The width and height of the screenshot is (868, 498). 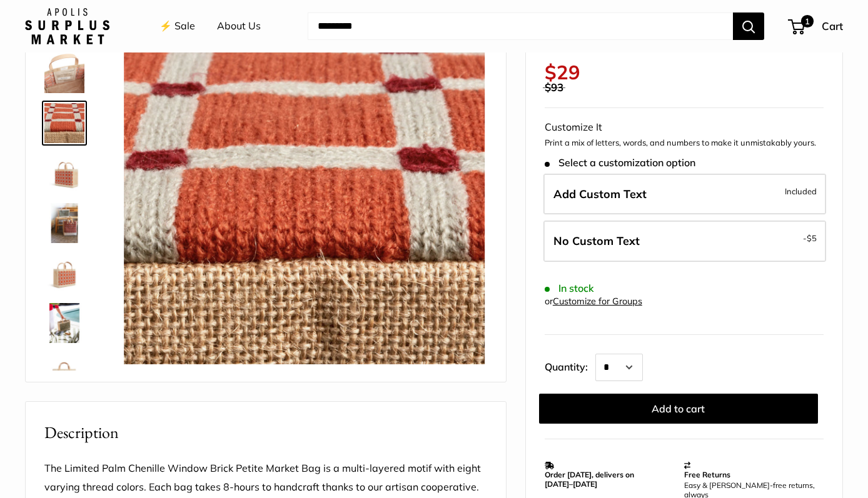 I want to click on span: Petite Market Bag in Chenille Window Brick, so click(x=662, y=29).